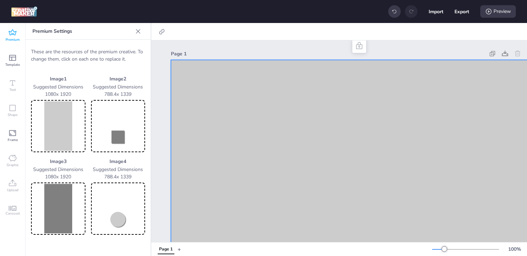 The width and height of the screenshot is (527, 256). Describe the element at coordinates (13, 90) in the screenshot. I see `span: Text` at that location.